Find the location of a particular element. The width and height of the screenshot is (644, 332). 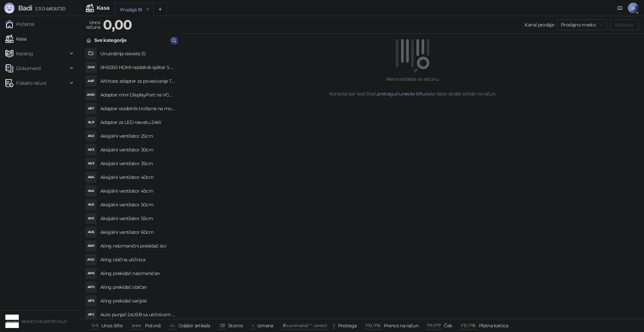

div: Odabir artikala is located at coordinates (194, 326).